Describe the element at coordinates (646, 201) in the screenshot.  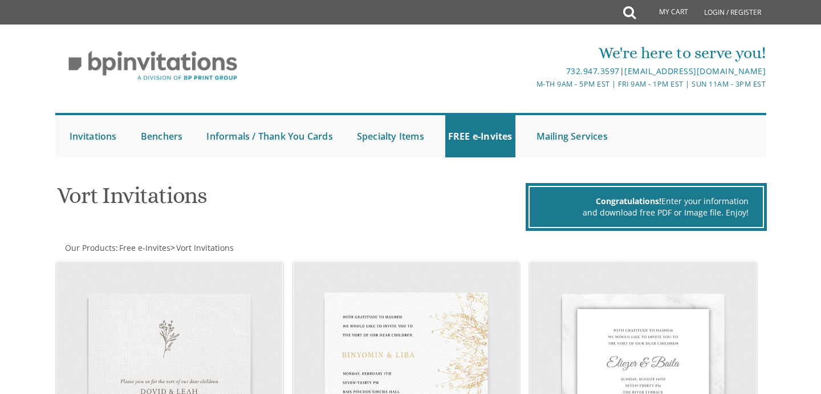
I see `div: Enter your information` at that location.